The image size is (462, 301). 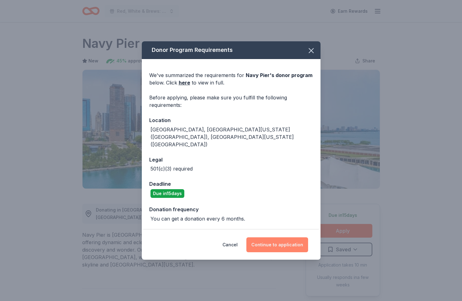 I want to click on div: Before applying, please make sure you fulfill the following requirements:, so click(x=231, y=101).